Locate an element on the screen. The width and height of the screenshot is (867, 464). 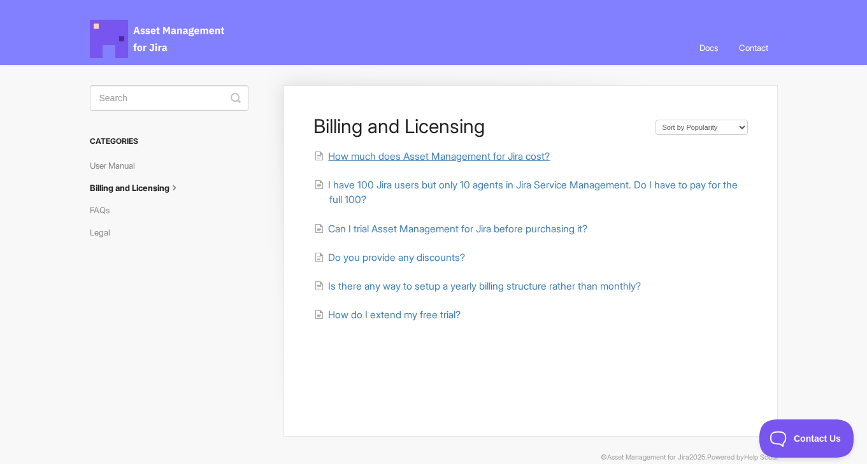
a: I have 100 Jira users but only 10 agents in Jira Service Management. Do I have to pay for the ful... is located at coordinates (526, 192).